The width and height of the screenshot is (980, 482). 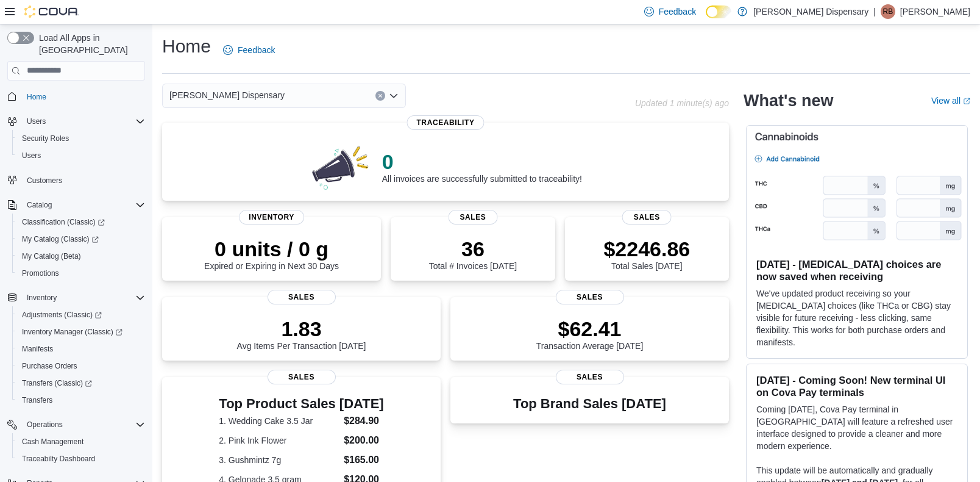 I want to click on span: Classification (Classic), so click(x=63, y=222).